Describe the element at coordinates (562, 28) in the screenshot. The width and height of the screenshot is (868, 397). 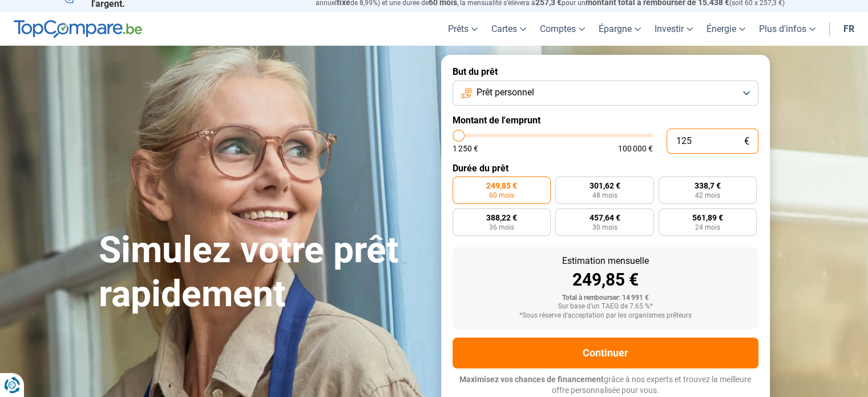
I see `a: Comptes` at that location.